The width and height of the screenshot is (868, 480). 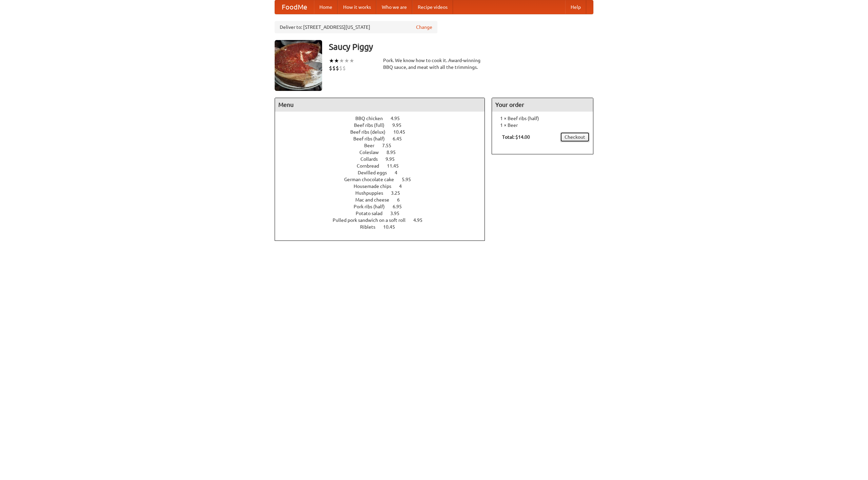 What do you see at coordinates (395, 152) in the screenshot?
I see `span: 8.95` at bounding box center [395, 152].